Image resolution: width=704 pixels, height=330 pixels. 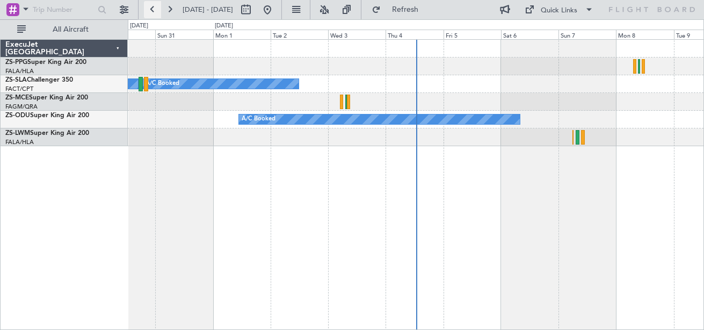 I want to click on span: ZS-MCE, so click(x=17, y=98).